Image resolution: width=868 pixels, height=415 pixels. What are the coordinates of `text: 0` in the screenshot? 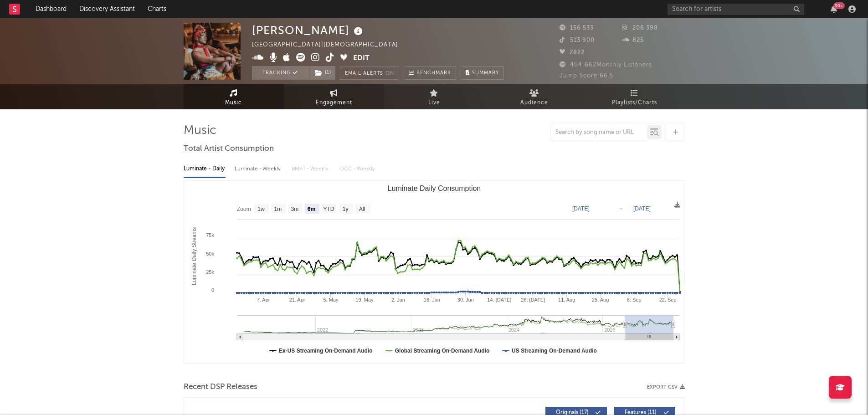 It's located at (213, 290).